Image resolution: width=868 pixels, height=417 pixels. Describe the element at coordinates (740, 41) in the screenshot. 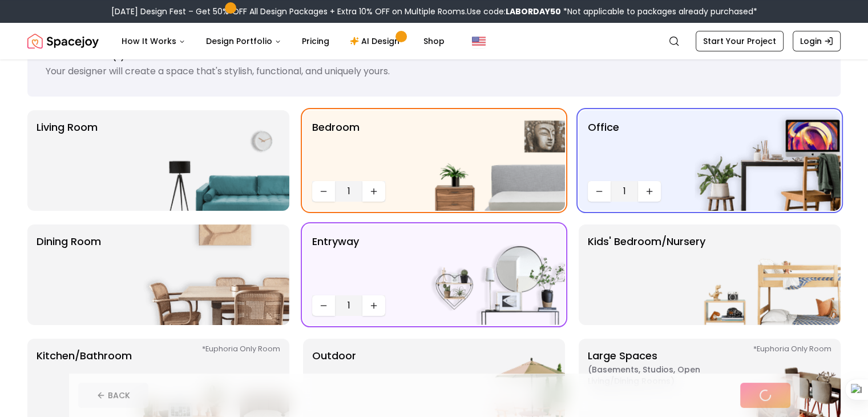

I see `a: Start Your Project` at that location.